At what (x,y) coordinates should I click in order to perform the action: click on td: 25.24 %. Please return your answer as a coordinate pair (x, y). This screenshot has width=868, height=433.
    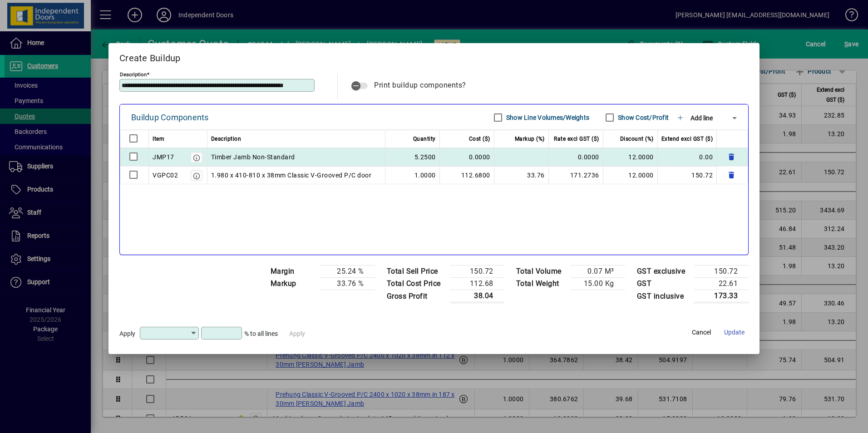
    Looking at the image, I should click on (348, 271).